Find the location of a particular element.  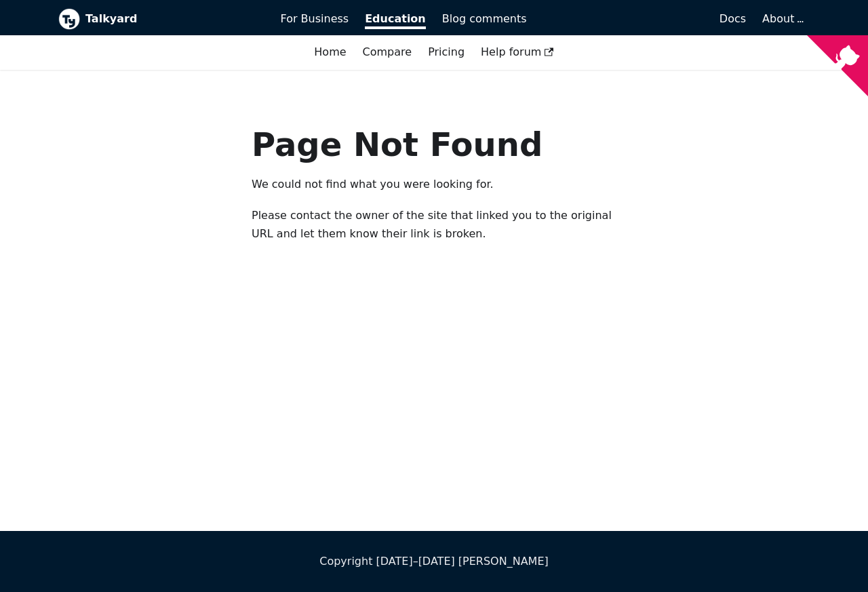

span: Blog comments is located at coordinates (485, 18).